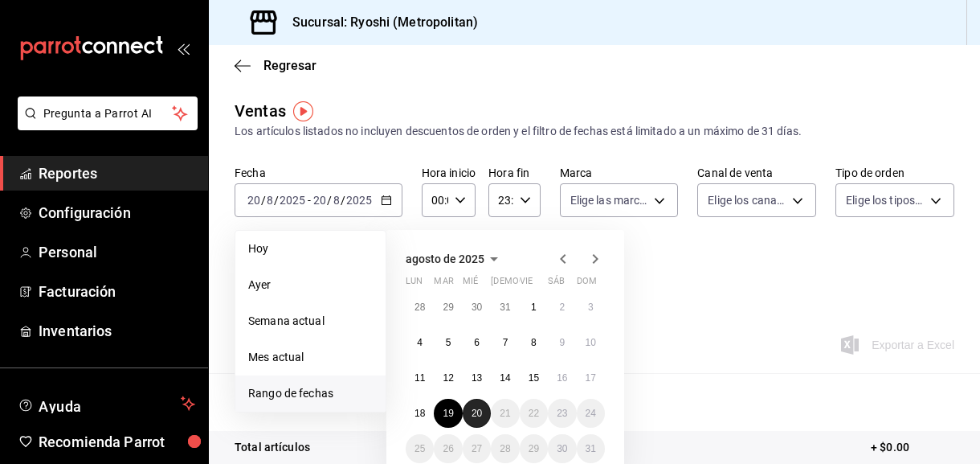  Describe the element at coordinates (476, 378) in the screenshot. I see `button: 13 de agosto de 2025` at that location.